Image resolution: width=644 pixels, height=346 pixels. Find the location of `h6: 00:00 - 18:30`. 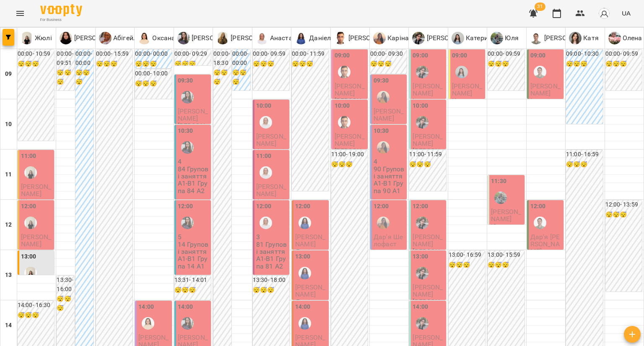

h6: 00:00 - 18:30 is located at coordinates (222, 58).